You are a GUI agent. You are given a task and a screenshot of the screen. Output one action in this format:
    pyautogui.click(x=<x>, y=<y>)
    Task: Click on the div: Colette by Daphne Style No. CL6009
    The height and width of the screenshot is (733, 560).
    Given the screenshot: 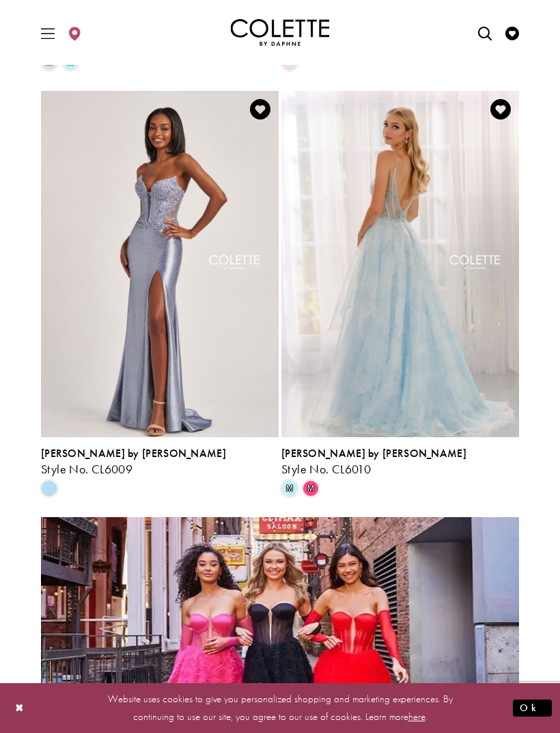 What is the action you would take?
    pyautogui.click(x=159, y=462)
    